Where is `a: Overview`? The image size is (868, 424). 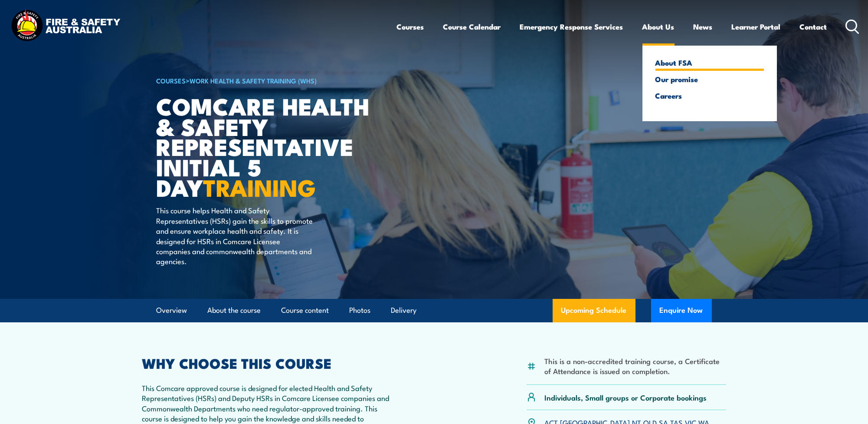
a: Overview is located at coordinates (172, 310).